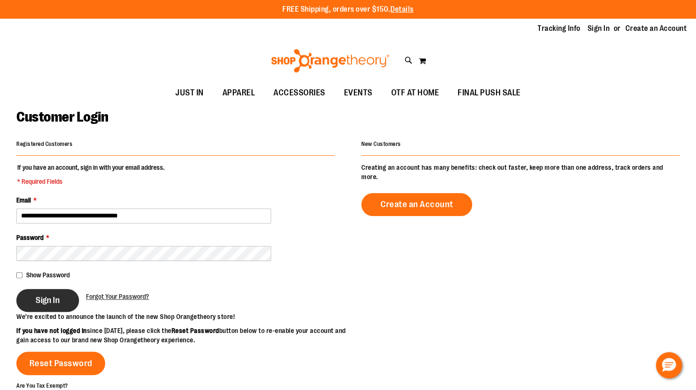 The image size is (696, 390). What do you see at coordinates (62, 117) in the screenshot?
I see `span: Customer Login` at bounding box center [62, 117].